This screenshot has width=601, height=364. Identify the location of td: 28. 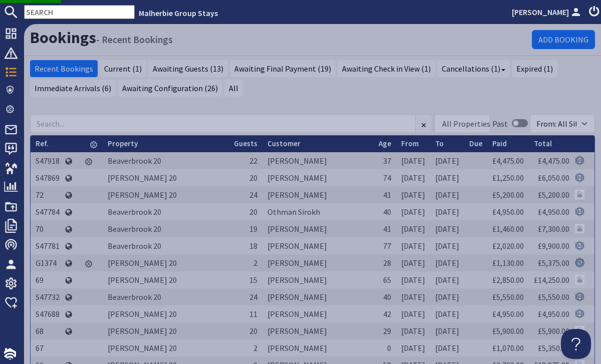
(385, 263).